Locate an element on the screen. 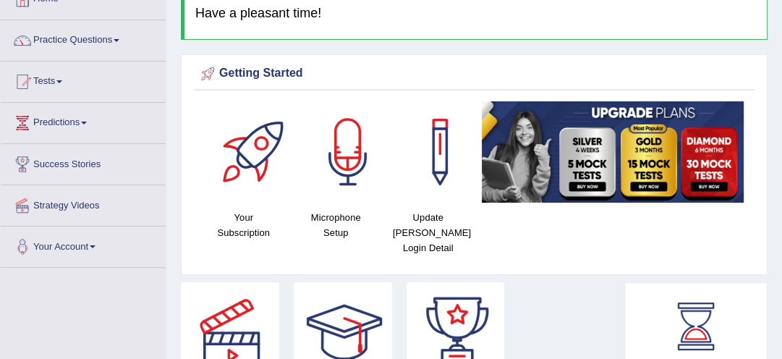  a: Your Account is located at coordinates (83, 245).